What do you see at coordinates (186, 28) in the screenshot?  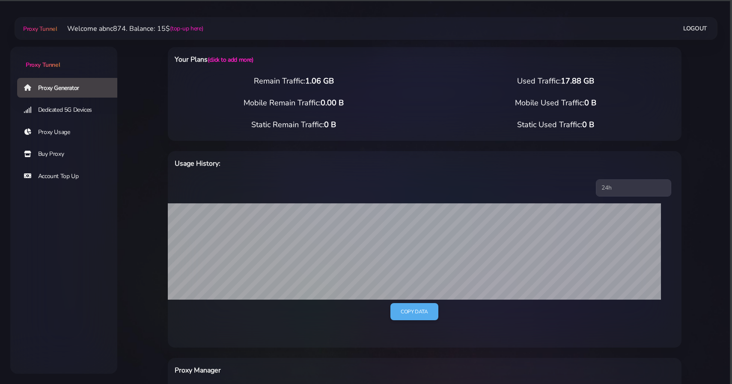 I see `a: (top-up here)` at bounding box center [186, 28].